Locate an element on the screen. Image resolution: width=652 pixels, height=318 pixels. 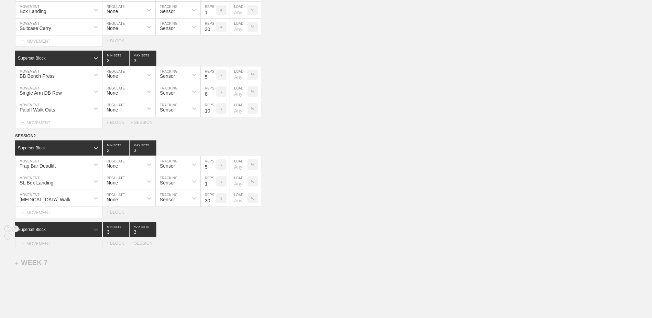
div: SL Box Landing is located at coordinates (36, 183).